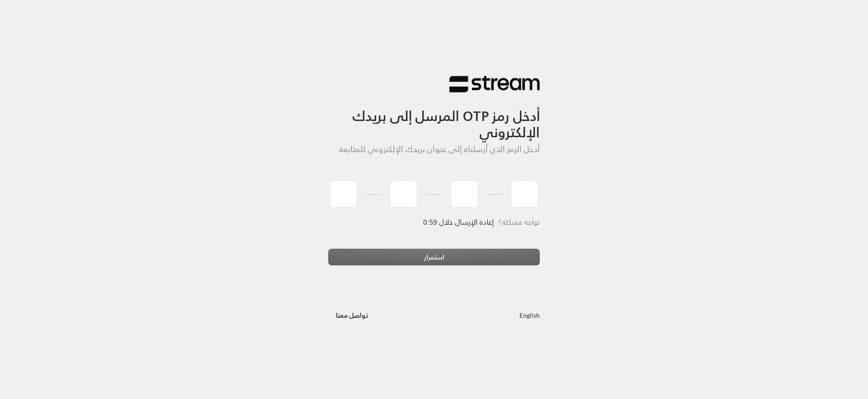  What do you see at coordinates (530, 315) in the screenshot?
I see `a: English` at bounding box center [530, 315].